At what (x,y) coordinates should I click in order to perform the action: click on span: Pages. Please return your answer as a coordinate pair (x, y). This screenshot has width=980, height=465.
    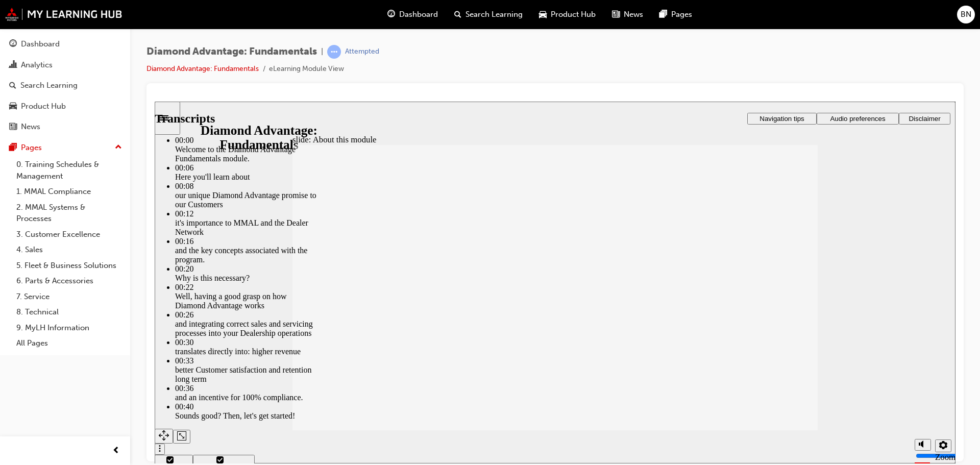
    Looking at the image, I should click on (681, 14).